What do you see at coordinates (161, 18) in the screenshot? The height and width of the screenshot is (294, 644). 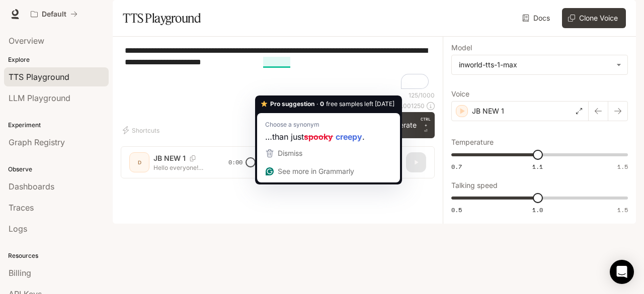 I see `h1: TTS Playground` at bounding box center [161, 18].